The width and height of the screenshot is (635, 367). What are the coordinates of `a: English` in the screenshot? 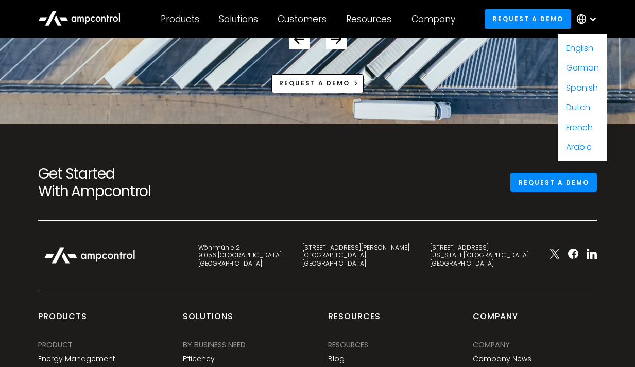 It's located at (579, 48).